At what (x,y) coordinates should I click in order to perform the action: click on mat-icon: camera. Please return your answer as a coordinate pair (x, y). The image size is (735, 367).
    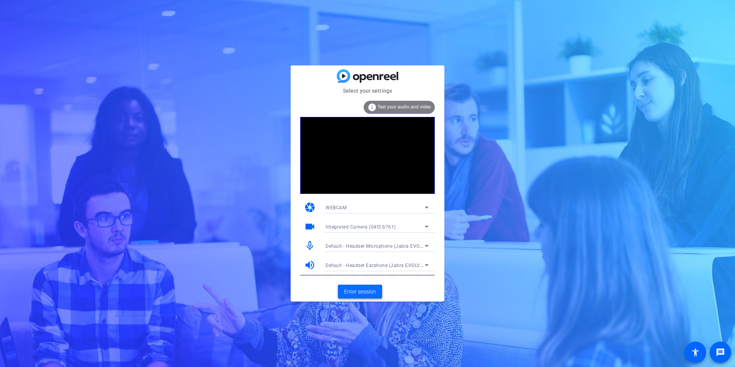
    Looking at the image, I should click on (310, 207).